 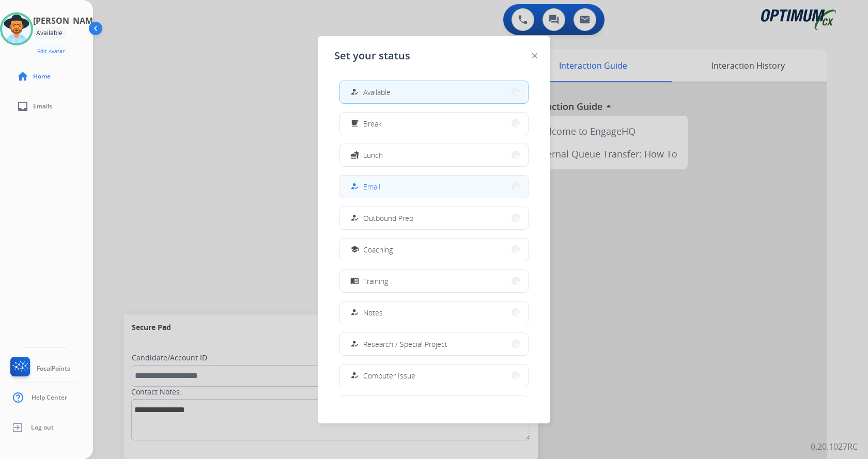 What do you see at coordinates (53, 369) in the screenshot?
I see `span: FocalPoints` at bounding box center [53, 369].